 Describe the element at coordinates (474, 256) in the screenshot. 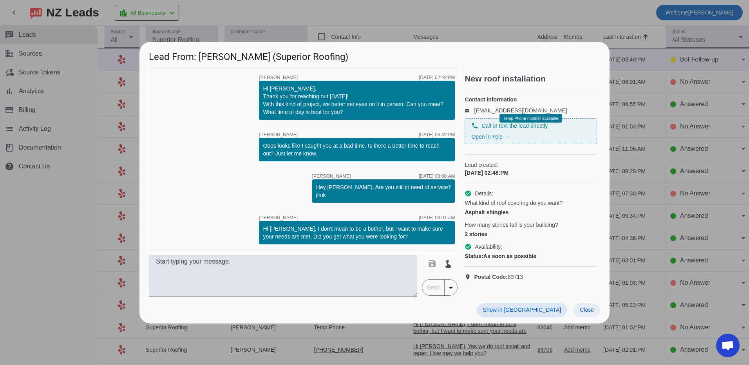

I see `strong: Status:` at that location.